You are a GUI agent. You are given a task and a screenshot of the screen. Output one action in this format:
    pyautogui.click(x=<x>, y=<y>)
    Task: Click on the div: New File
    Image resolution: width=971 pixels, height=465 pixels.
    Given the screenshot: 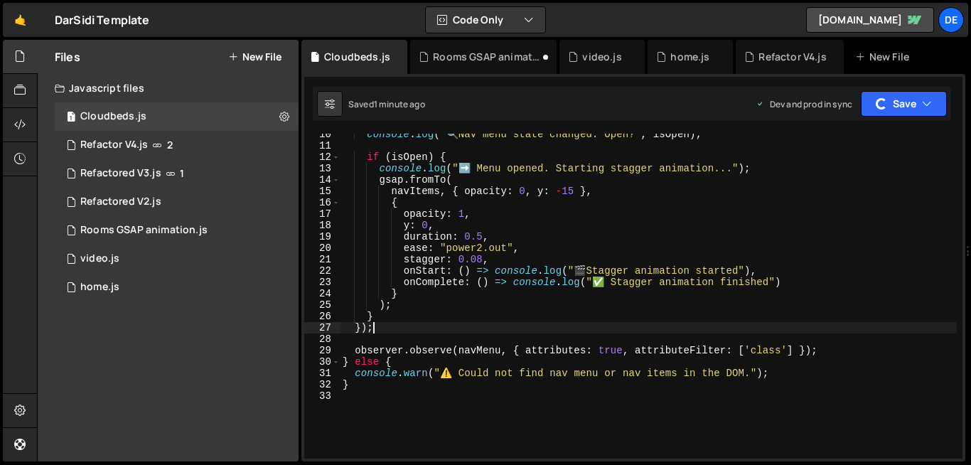 What is the action you would take?
    pyautogui.click(x=885, y=57)
    